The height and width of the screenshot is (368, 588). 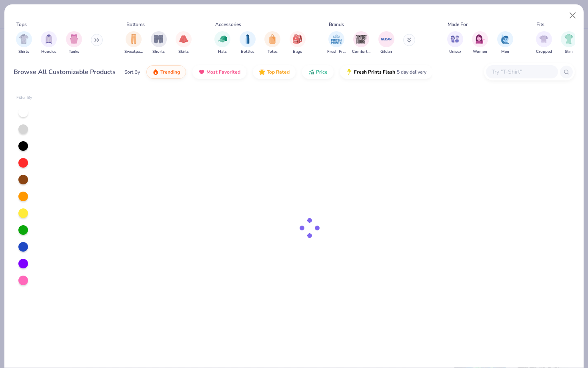 I want to click on span: Women, so click(x=480, y=51).